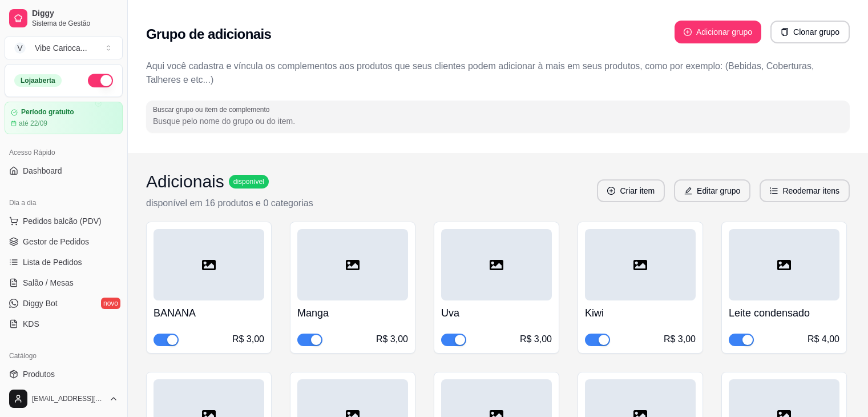 This screenshot has height=417, width=868. Describe the element at coordinates (64, 374) in the screenshot. I see `a: Produtos` at that location.